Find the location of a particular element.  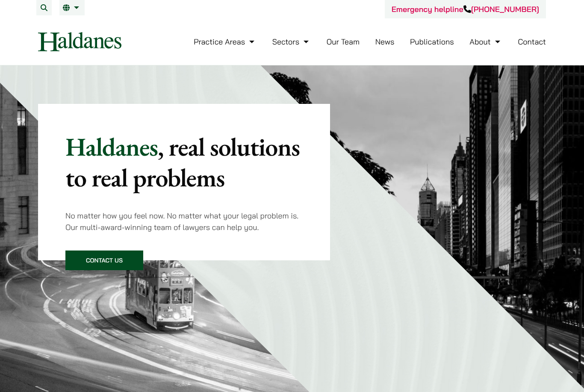

p: No matter how you feel now. No matter what your legal problem is. Our multi-award-winning team of... is located at coordinates (183, 222).